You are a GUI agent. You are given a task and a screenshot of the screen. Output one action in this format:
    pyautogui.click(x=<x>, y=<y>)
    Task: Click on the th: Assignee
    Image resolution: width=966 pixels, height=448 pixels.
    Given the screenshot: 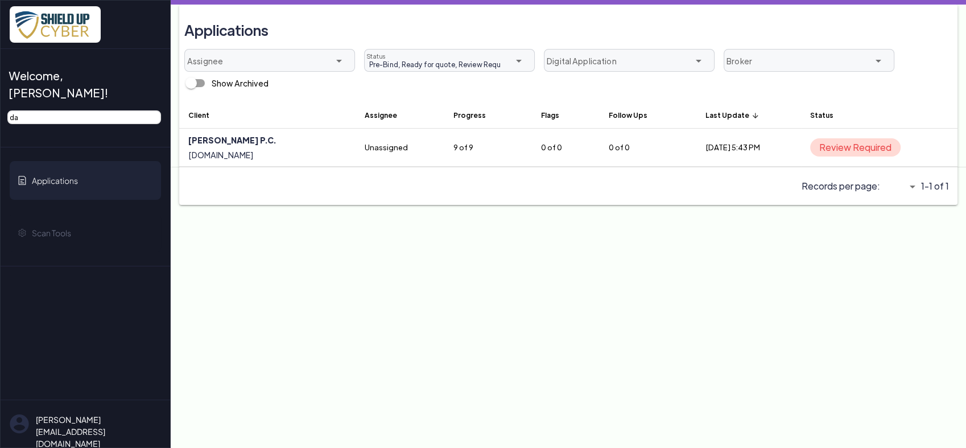 What is the action you would take?
    pyautogui.click(x=399, y=115)
    